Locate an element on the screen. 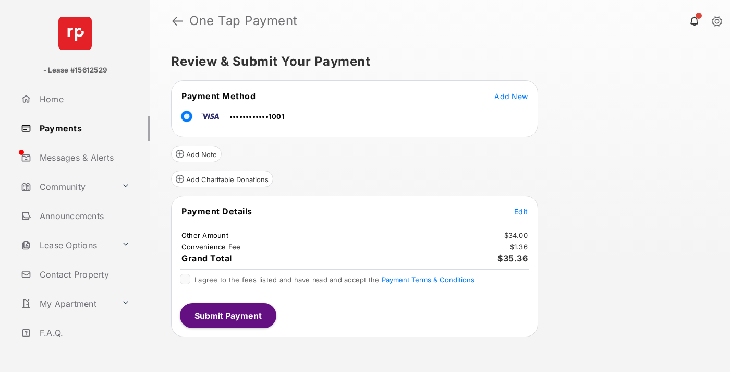 The image size is (730, 372). strong: One Tap Payment is located at coordinates (243, 21).